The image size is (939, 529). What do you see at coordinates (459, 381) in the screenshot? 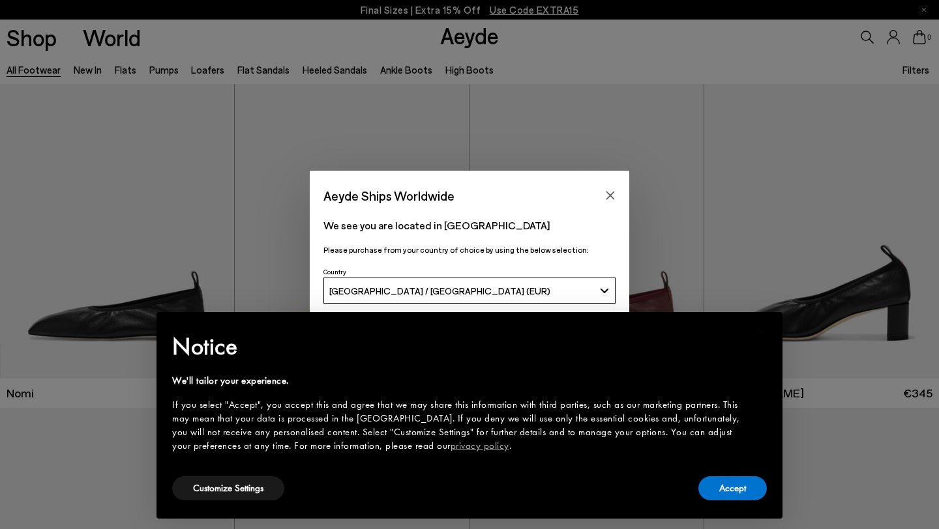
I see `div: We'll tailor your experience.` at bounding box center [459, 381].